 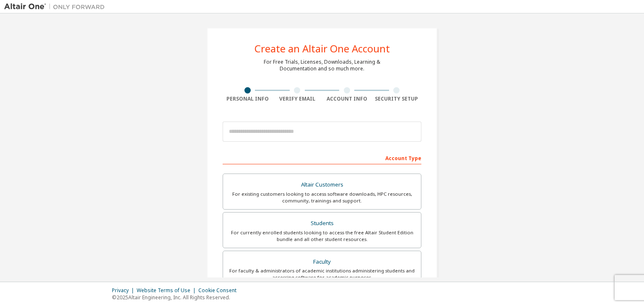 What do you see at coordinates (322, 262) in the screenshot?
I see `div: Faculty` at bounding box center [322, 262].